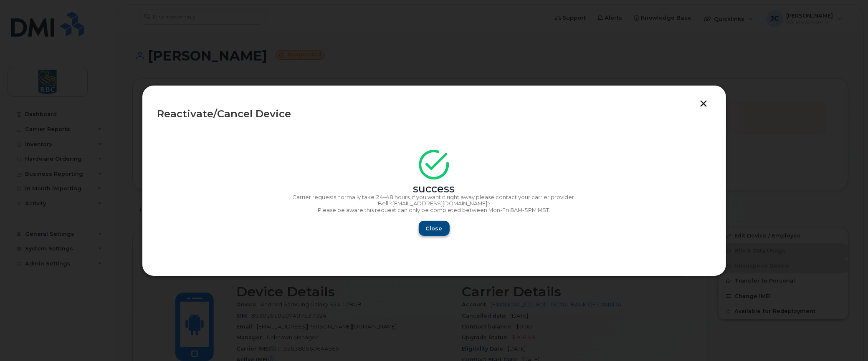 This screenshot has width=868, height=361. I want to click on div: success, so click(434, 189).